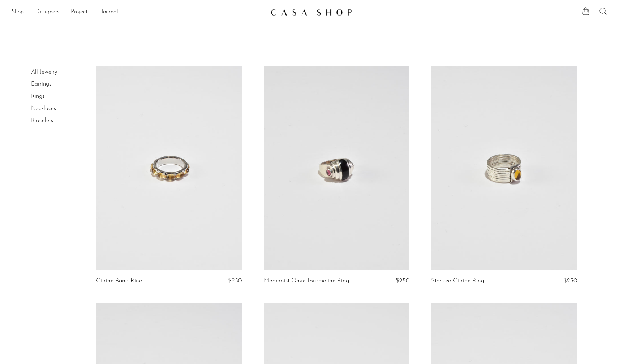 The height and width of the screenshot is (364, 619). What do you see at coordinates (307, 281) in the screenshot?
I see `a: Modernist Onyx Tourmaline Ring` at bounding box center [307, 281].